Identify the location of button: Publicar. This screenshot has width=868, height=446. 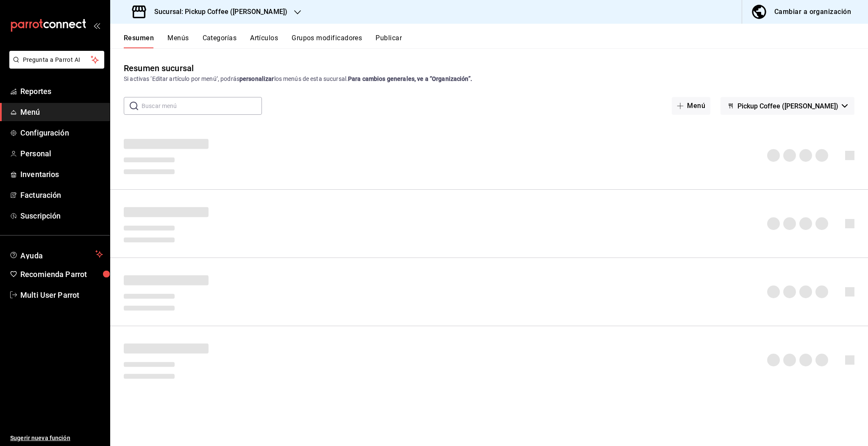
(388, 41).